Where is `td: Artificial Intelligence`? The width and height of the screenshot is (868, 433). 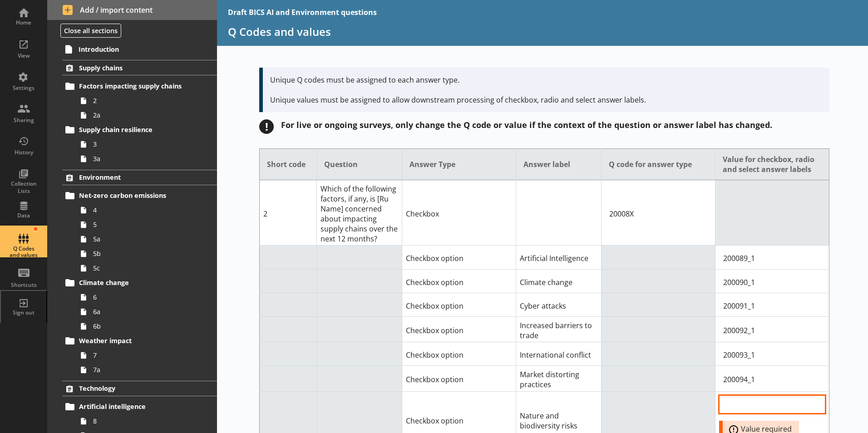
td: Artificial Intelligence is located at coordinates (559, 257).